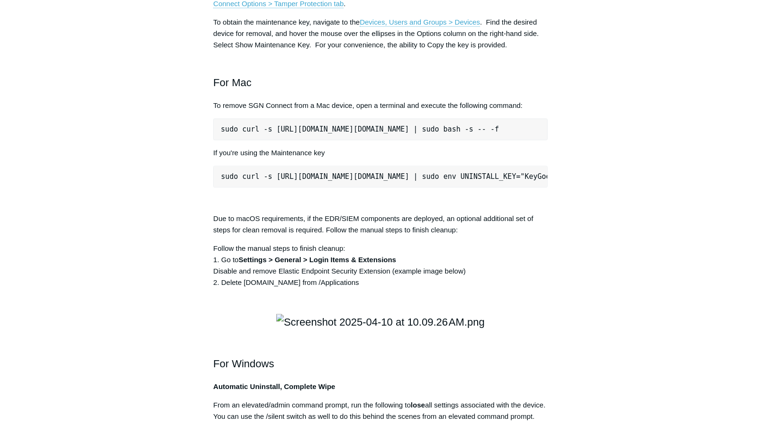 This screenshot has width=761, height=425. I want to click on strong: lose, so click(418, 405).